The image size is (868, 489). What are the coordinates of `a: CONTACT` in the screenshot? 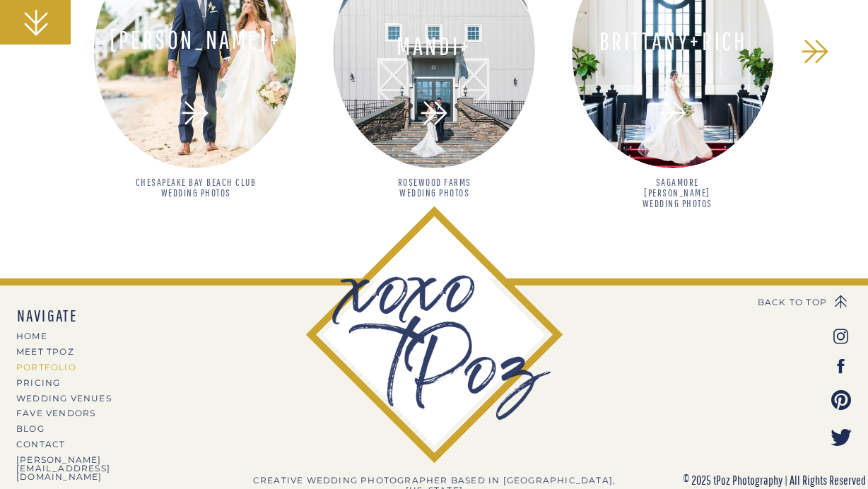 It's located at (95, 444).